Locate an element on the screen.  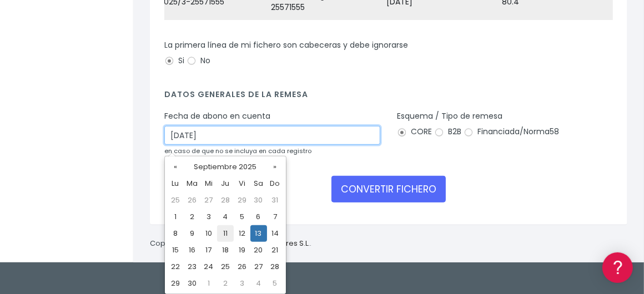
th: Ma is located at coordinates (192, 184).